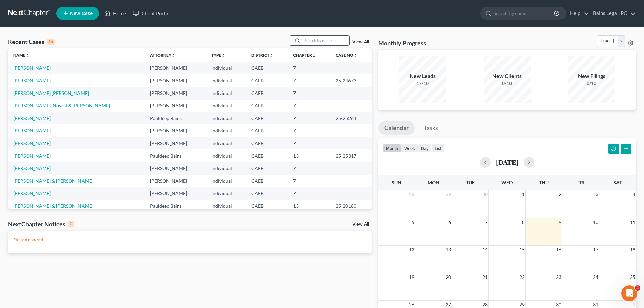 This screenshot has height=308, width=644. What do you see at coordinates (402, 43) in the screenshot?
I see `h3: Monthly Progress` at bounding box center [402, 43].